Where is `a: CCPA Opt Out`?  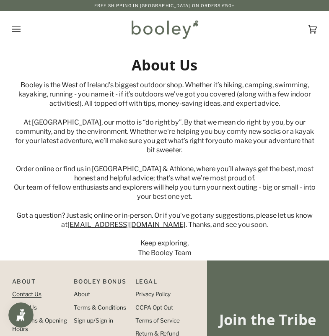 a: CCPA Opt Out is located at coordinates (154, 308).